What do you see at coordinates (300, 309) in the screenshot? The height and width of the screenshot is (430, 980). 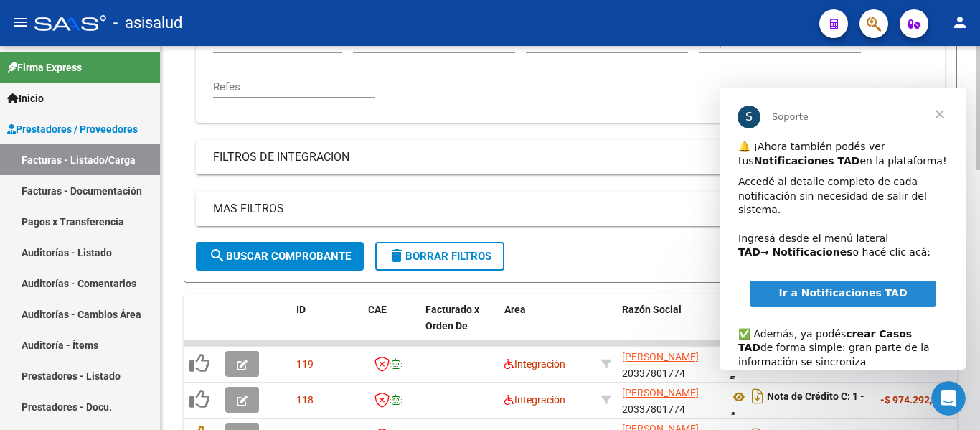 I see `span: ID` at bounding box center [300, 309].